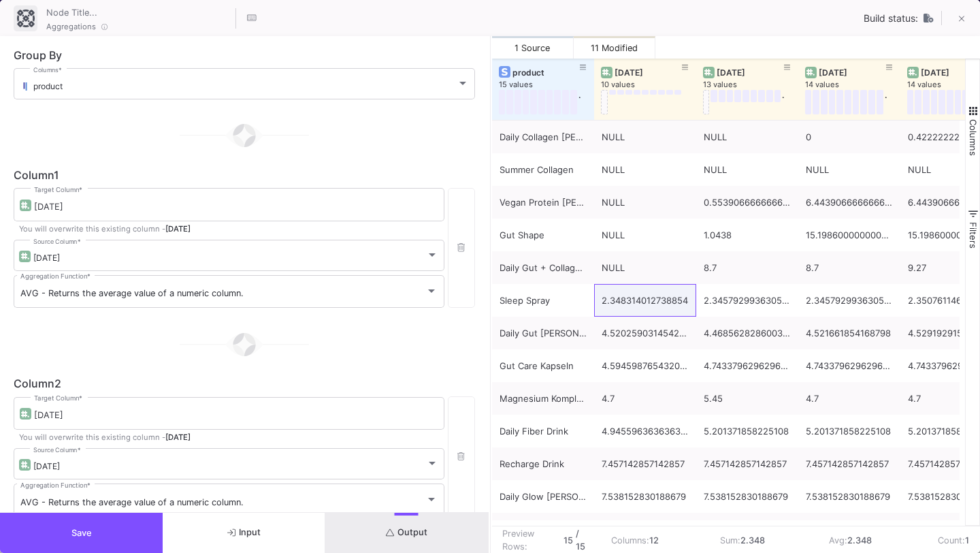 Image resolution: width=980 pixels, height=553 pixels. I want to click on div: product, so click(545, 72).